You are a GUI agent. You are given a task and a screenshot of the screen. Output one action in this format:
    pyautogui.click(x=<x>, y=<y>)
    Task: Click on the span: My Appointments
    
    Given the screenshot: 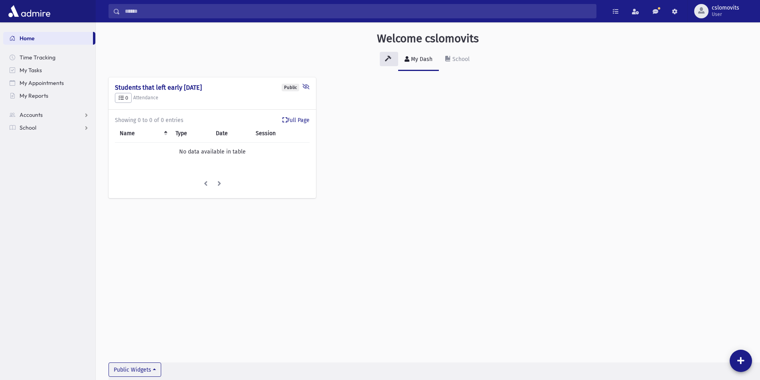 What is the action you would take?
    pyautogui.click(x=42, y=83)
    